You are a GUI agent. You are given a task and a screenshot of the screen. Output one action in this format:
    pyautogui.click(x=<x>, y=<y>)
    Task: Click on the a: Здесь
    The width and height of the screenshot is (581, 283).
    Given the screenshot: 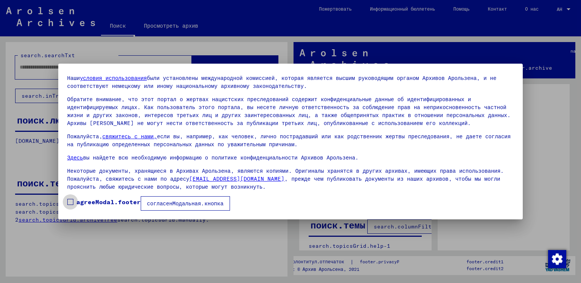 What is the action you would take?
    pyautogui.click(x=75, y=157)
    